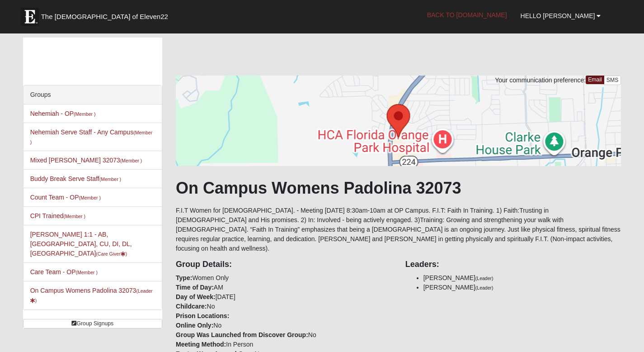 The width and height of the screenshot is (644, 352). Describe the element at coordinates (30, 17) in the screenshot. I see `img: Eleven22 logo` at that location.